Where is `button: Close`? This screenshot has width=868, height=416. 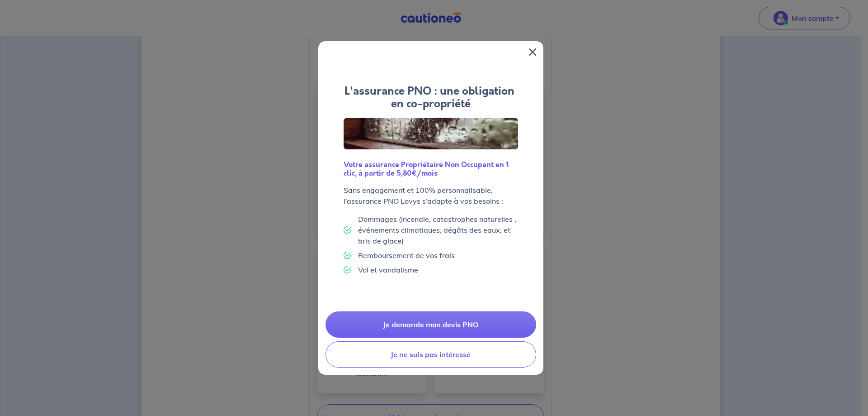
button: Close is located at coordinates (533, 52).